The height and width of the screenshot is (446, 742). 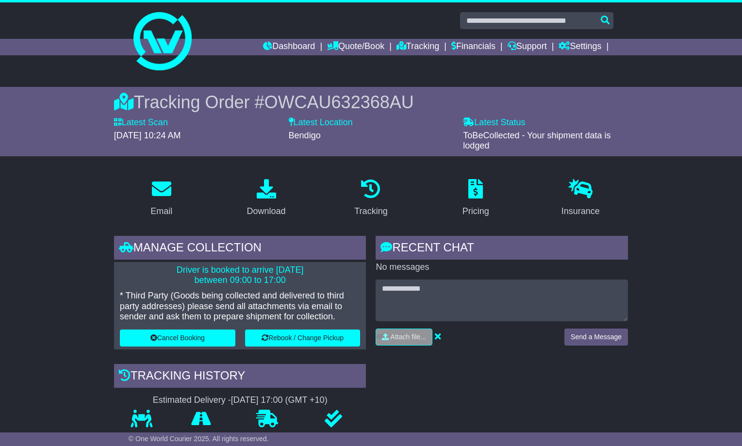 What do you see at coordinates (494, 123) in the screenshot?
I see `label: Latest Status` at bounding box center [494, 123].